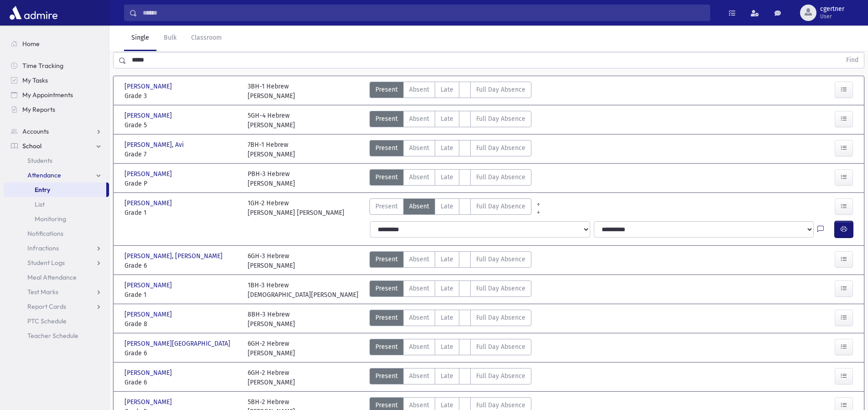 The image size is (868, 410). What do you see at coordinates (423, 13) in the screenshot?
I see `input: Search` at bounding box center [423, 13].